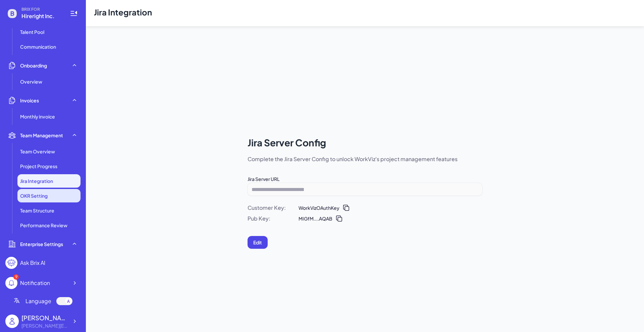  I want to click on img: user_logo.png, so click(12, 321).